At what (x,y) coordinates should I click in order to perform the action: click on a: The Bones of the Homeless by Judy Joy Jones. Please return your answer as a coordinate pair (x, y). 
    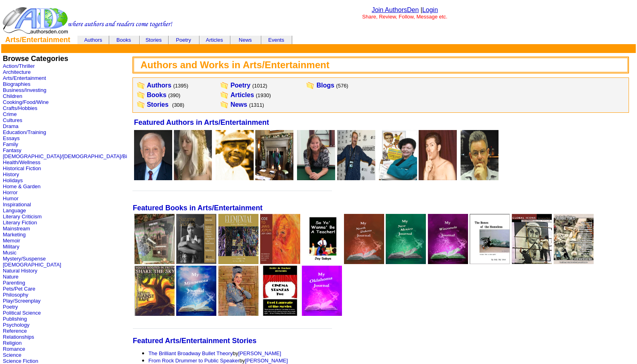
    Looking at the image, I should click on (490, 262).